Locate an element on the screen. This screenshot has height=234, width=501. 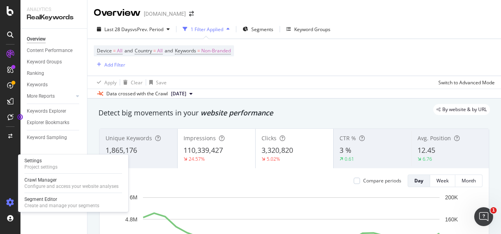
div: 24.57% is located at coordinates (197, 159).